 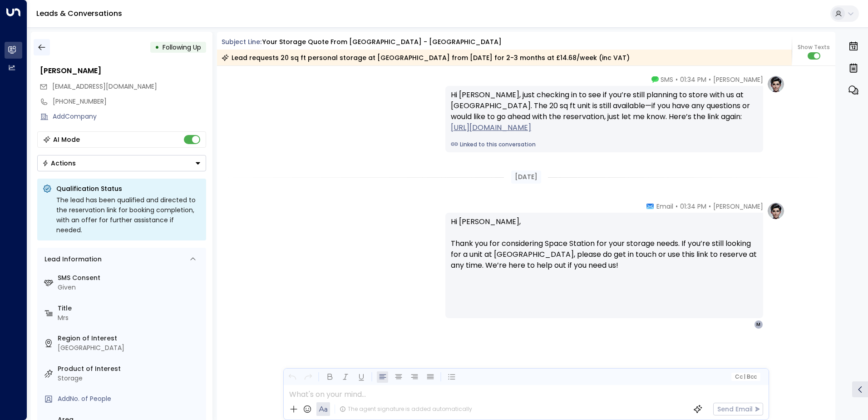 I want to click on div: AI Mode, so click(x=66, y=140).